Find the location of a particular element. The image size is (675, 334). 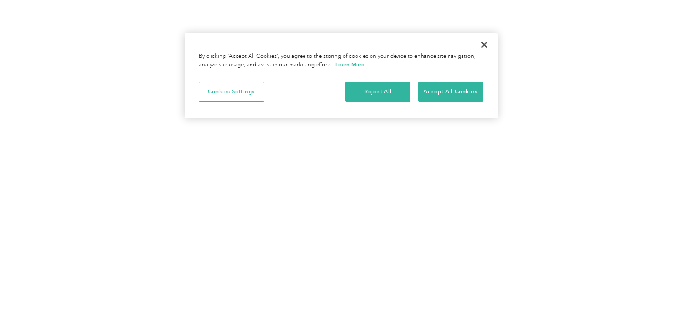

div: Cookie banner is located at coordinates (341, 76).